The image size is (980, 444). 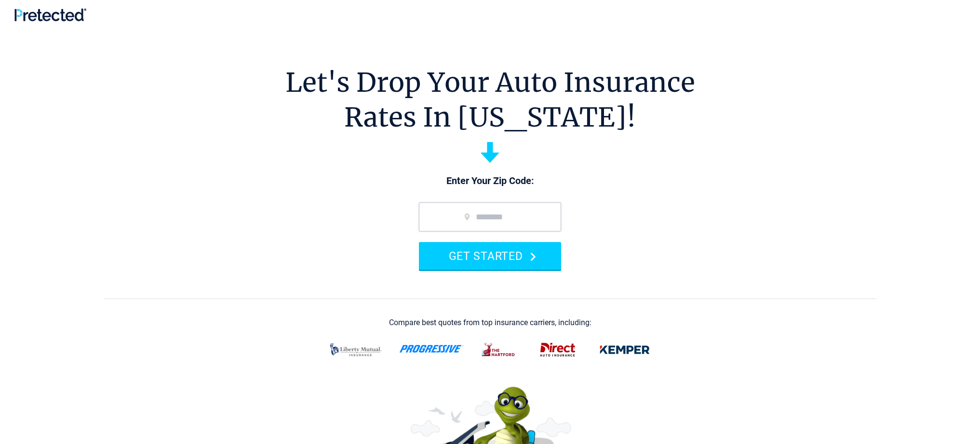 What do you see at coordinates (499, 349) in the screenshot?
I see `img: thehartford` at bounding box center [499, 349].